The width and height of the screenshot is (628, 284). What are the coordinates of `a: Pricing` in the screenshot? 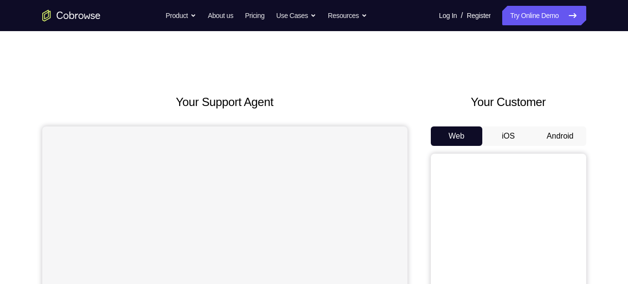 It's located at (255, 16).